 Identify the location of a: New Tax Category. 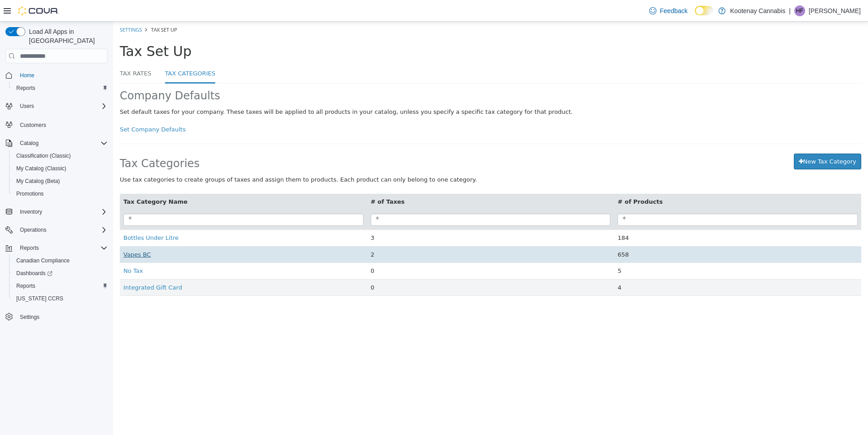
(714, 140).